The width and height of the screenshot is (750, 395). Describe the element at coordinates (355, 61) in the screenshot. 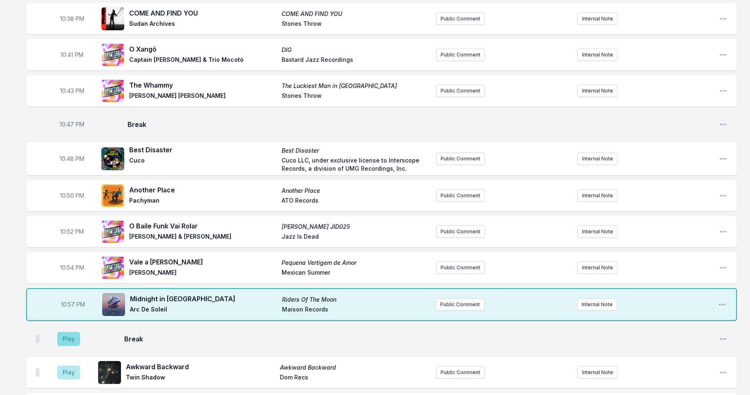

I see `span: Bastard Jazz Recordings` at that location.